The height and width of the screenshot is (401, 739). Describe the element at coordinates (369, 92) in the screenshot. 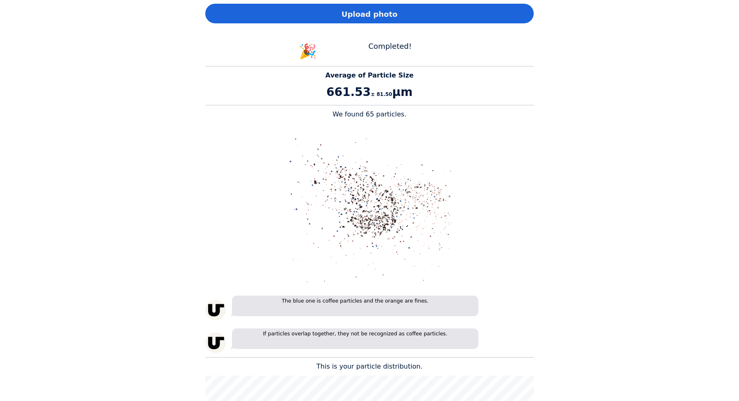

I see `p: 661.53 μm` at that location.